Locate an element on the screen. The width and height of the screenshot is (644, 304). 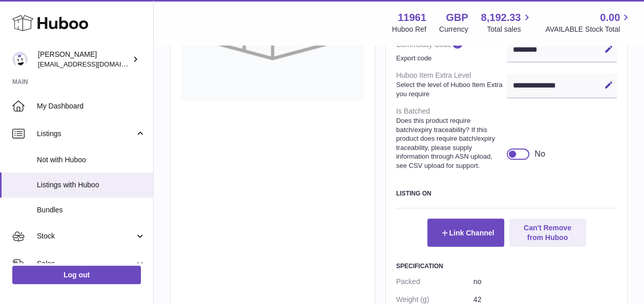
a: 0.00 AVAILABLE Stock Total is located at coordinates (588, 23).